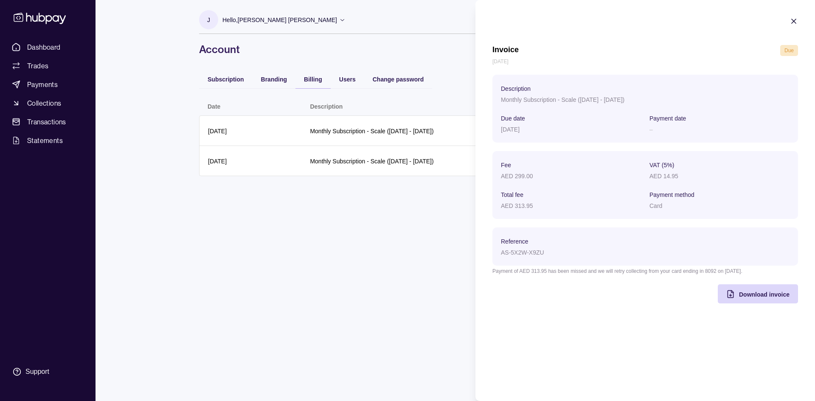 Image resolution: width=815 pixels, height=401 pixels. I want to click on p: Description, so click(516, 89).